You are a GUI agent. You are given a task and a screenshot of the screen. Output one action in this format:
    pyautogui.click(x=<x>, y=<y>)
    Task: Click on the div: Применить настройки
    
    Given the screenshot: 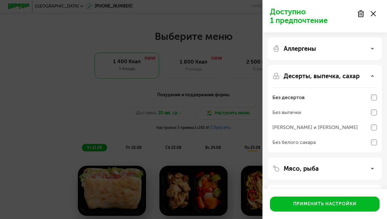 What is the action you would take?
    pyautogui.click(x=325, y=204)
    